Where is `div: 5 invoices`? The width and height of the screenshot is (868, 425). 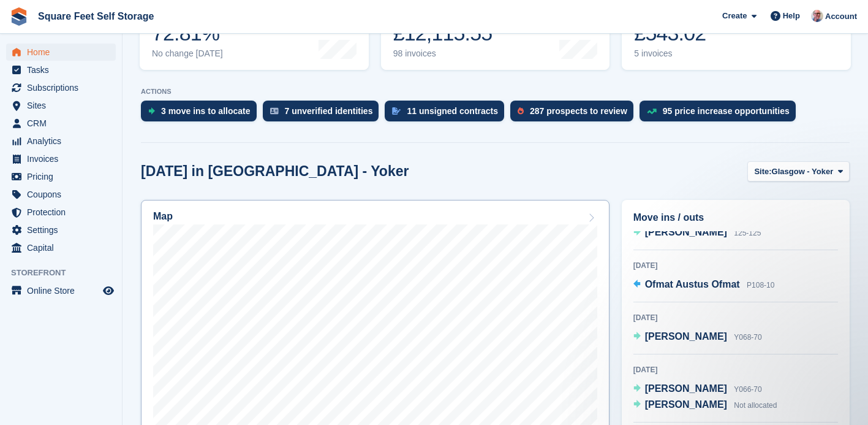 div: 5 invoices is located at coordinates (676, 53).